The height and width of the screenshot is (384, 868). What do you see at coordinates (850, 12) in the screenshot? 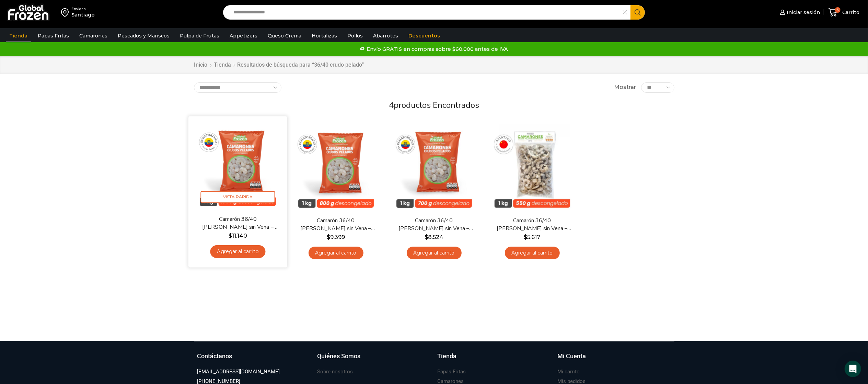
I see `span: Carrito` at bounding box center [850, 12].